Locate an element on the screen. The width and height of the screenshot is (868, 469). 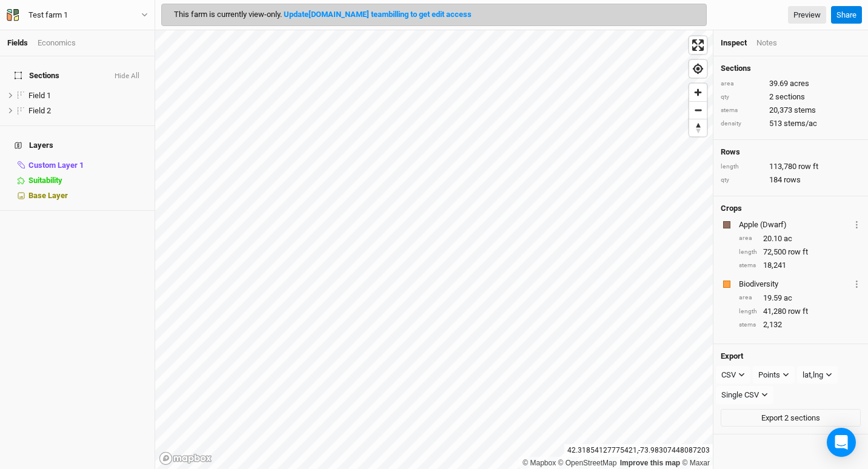
span: Zoom out is located at coordinates (698, 110).